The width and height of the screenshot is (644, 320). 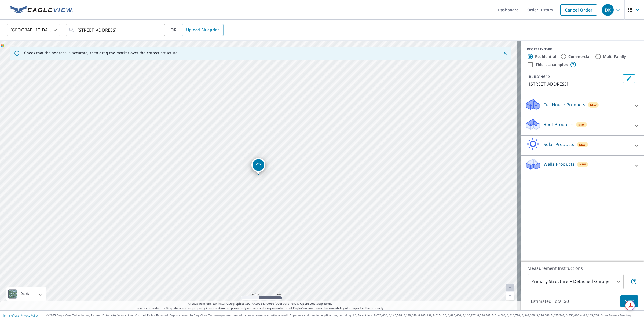 What do you see at coordinates (629, 301) in the screenshot?
I see `button: Next` at bounding box center [629, 301].